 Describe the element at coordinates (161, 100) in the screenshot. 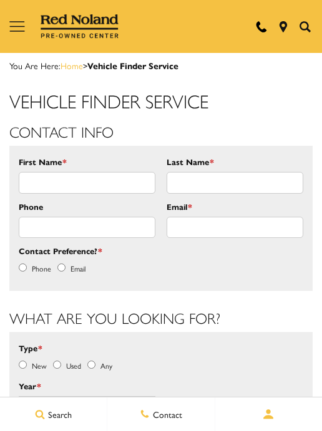

I see `h1: Vehicle Finder Service` at that location.